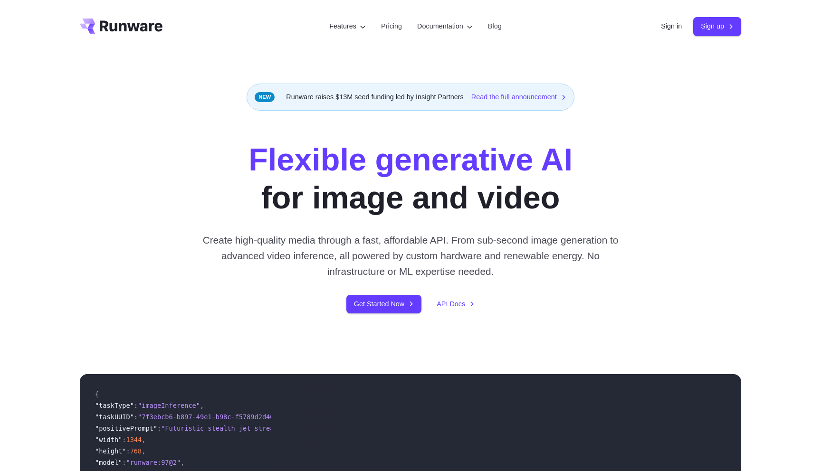  What do you see at coordinates (115, 417) in the screenshot?
I see `span: "taskUUID"` at bounding box center [115, 417].